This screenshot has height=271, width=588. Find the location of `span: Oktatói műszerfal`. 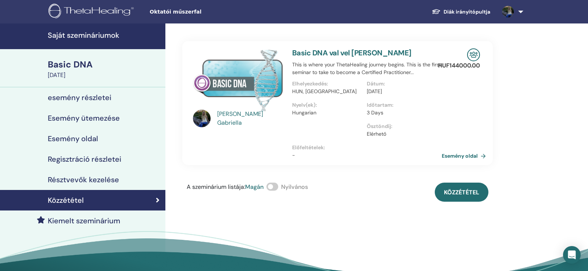

span: Oktatói műszerfal is located at coordinates (205, 12).